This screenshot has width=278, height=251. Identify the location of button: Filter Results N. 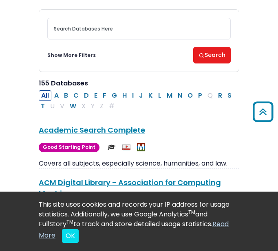
(180, 96).